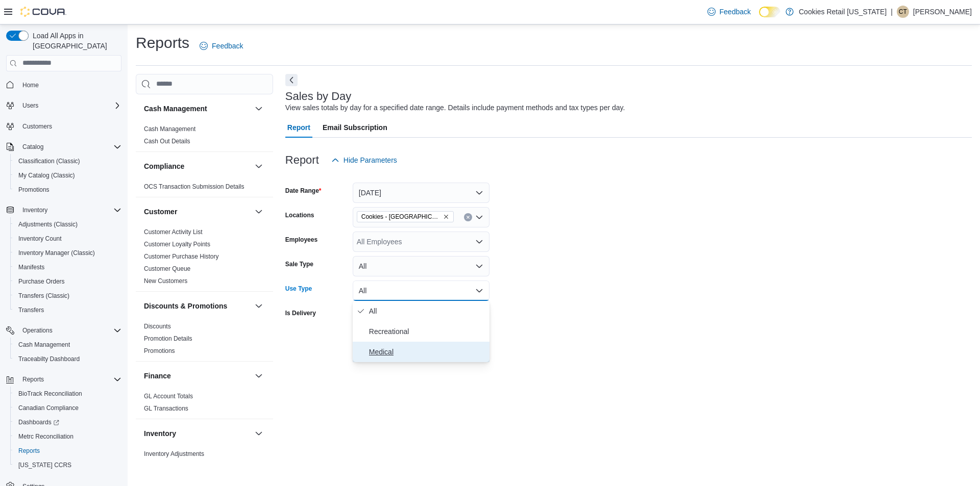  Describe the element at coordinates (68, 359) in the screenshot. I see `button: Traceabilty Dashboard` at that location.